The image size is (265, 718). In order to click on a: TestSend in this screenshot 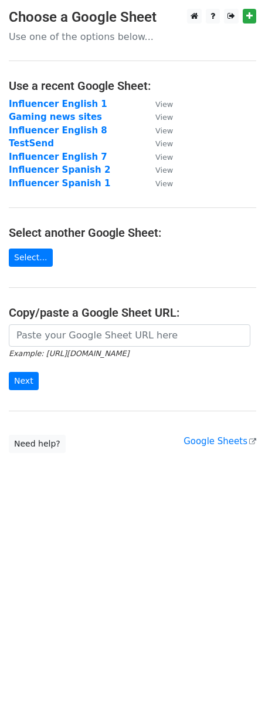, I will do `click(31, 143)`.